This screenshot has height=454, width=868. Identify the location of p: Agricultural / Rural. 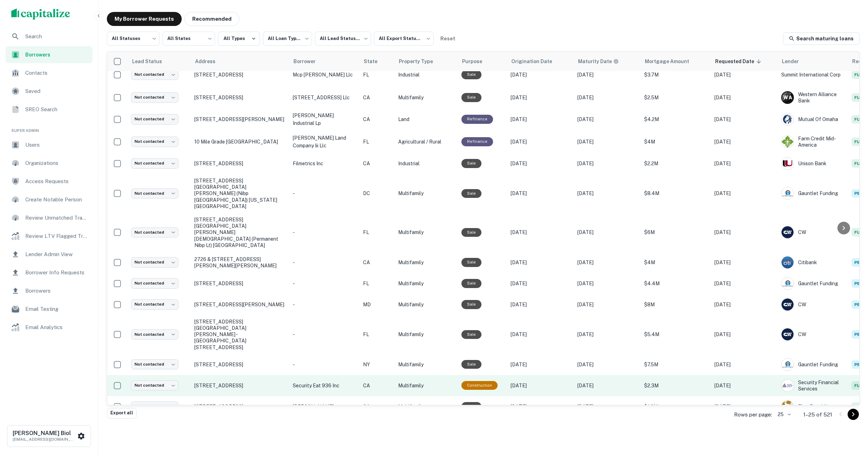
(426, 142).